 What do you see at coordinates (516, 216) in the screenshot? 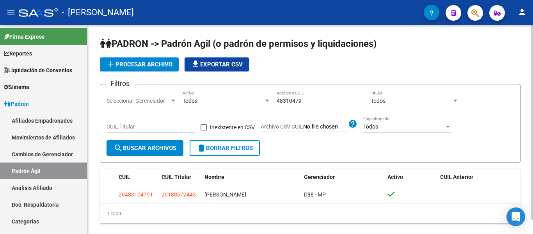
I see `div: Open Intercom Messenger` at bounding box center [516, 216].